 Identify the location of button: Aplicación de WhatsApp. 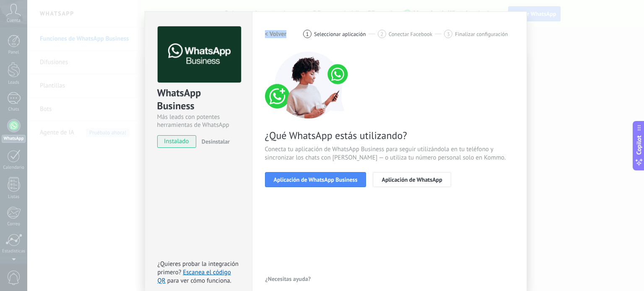
(412, 180).